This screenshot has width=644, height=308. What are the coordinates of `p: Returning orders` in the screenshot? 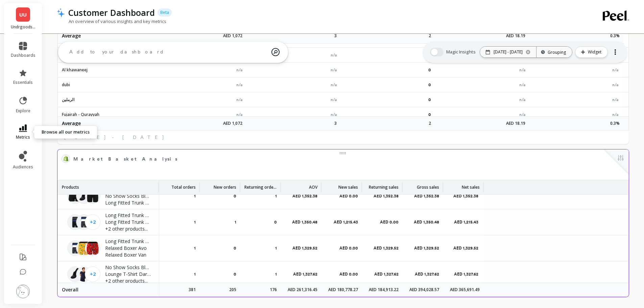 It's located at (261, 186).